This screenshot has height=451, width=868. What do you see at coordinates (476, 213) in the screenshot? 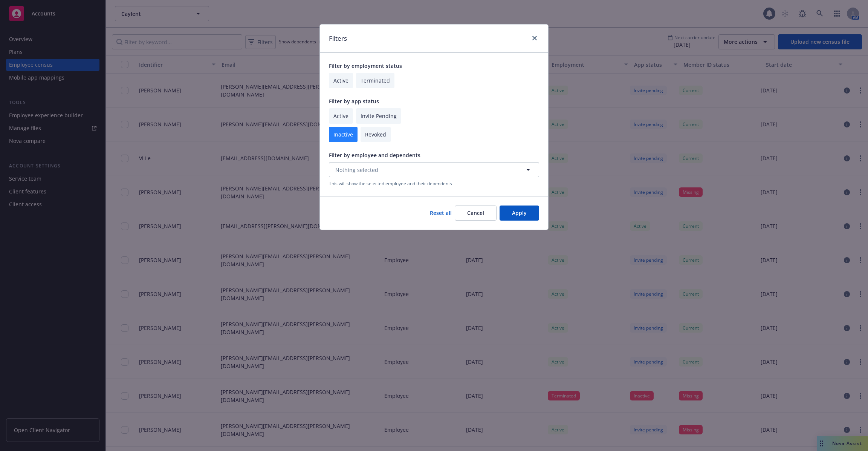
I see `button: Cancel` at bounding box center [476, 213].